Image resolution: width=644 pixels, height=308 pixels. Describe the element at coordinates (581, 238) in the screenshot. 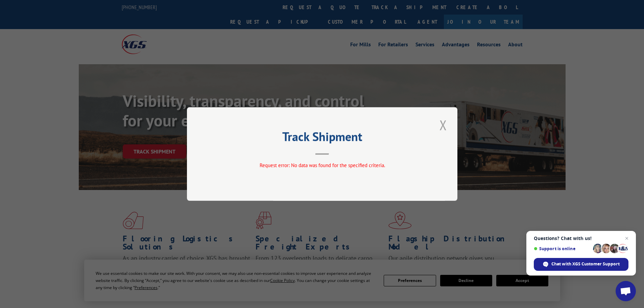

I see `span: Questions? Chat with us!` at that location.